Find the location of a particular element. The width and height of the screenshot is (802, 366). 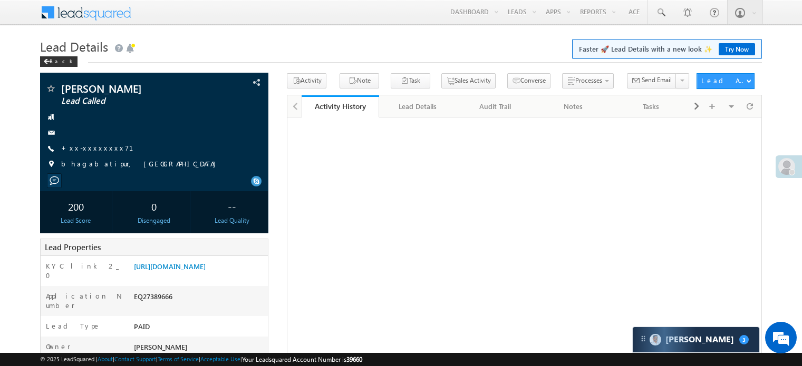

button: Note is located at coordinates (359, 81).